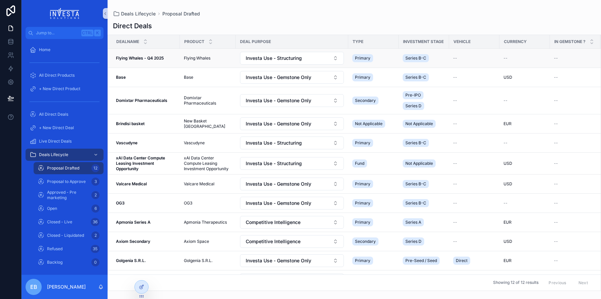 This screenshot has width=601, height=299. What do you see at coordinates (208, 77) in the screenshot?
I see `a: Base` at bounding box center [208, 77].